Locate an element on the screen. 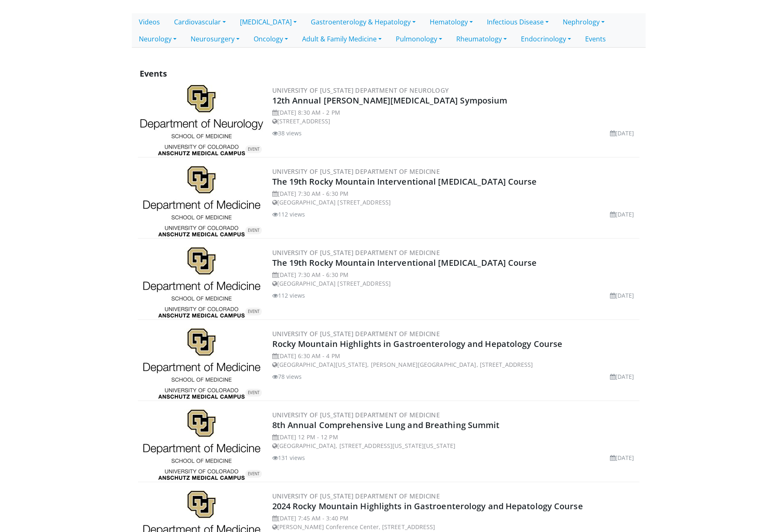  a: Nephrology is located at coordinates (583, 22).